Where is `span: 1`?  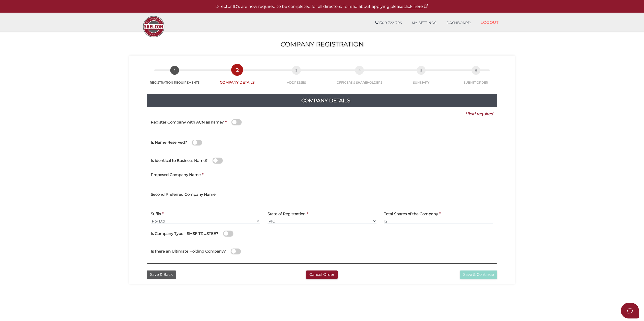
span: 1 is located at coordinates (175, 70).